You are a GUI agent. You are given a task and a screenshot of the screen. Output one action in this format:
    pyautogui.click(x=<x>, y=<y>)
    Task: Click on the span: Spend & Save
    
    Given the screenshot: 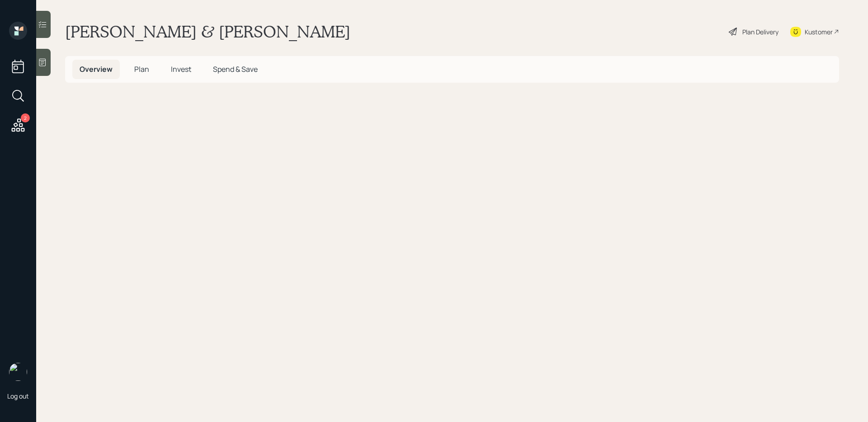 What is the action you would take?
    pyautogui.click(x=235, y=69)
    